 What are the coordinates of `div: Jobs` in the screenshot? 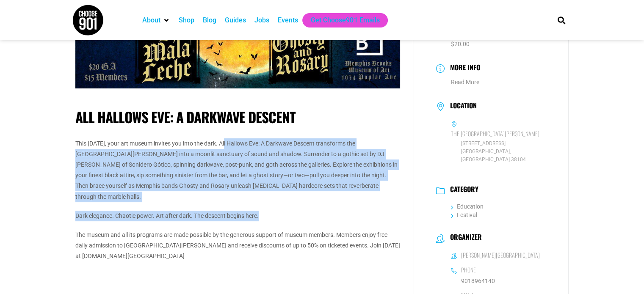 It's located at (262, 21).